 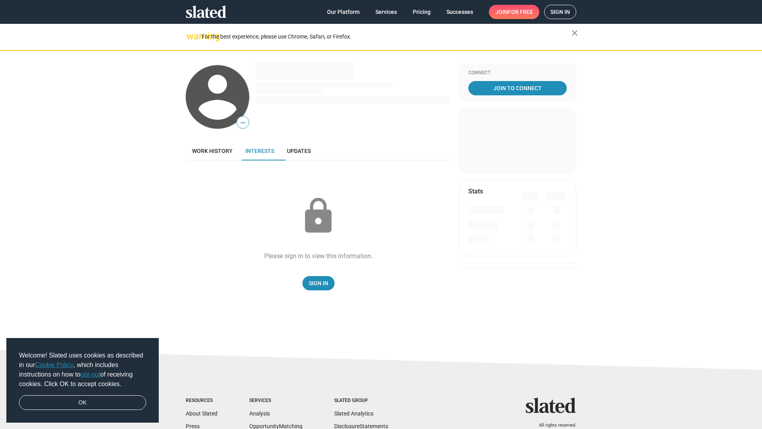 I want to click on span: Work history, so click(x=212, y=151).